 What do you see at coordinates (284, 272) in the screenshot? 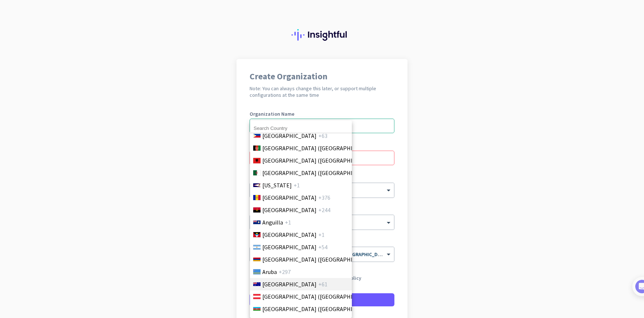
I see `span: +297` at bounding box center [284, 272].